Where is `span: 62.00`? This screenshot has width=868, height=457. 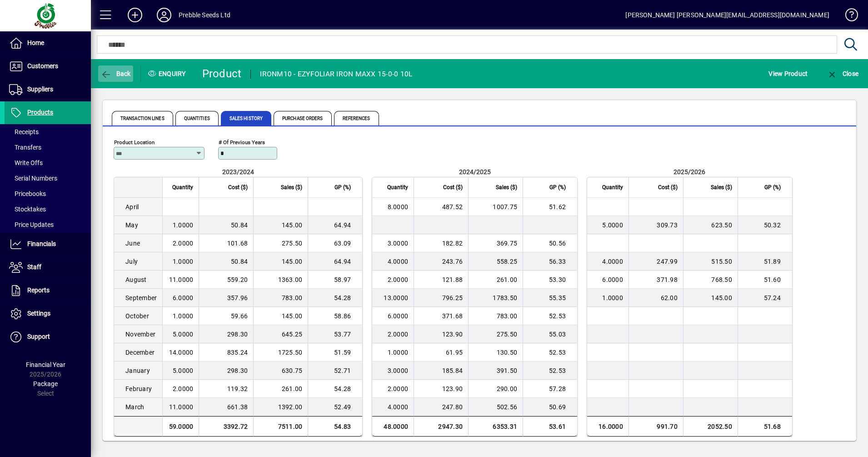 span: 62.00 is located at coordinates (669, 298).